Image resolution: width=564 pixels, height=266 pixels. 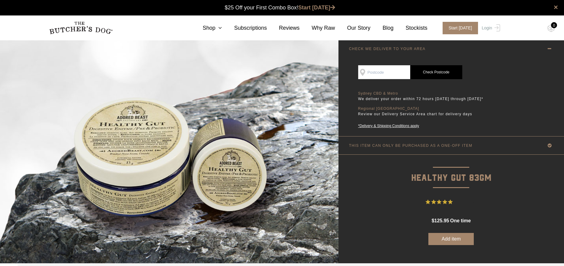 What do you see at coordinates (411, 28) in the screenshot?
I see `a: Stockists` at bounding box center [411, 28].